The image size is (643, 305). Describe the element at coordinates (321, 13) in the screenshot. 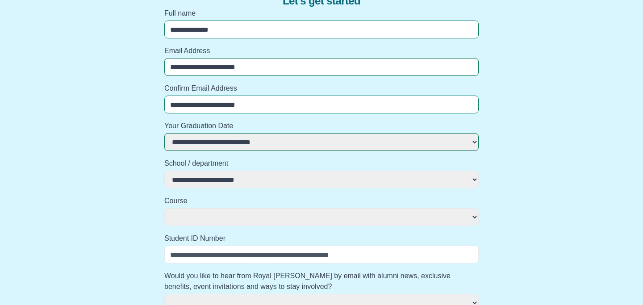

I see `label: Full name` at that location.